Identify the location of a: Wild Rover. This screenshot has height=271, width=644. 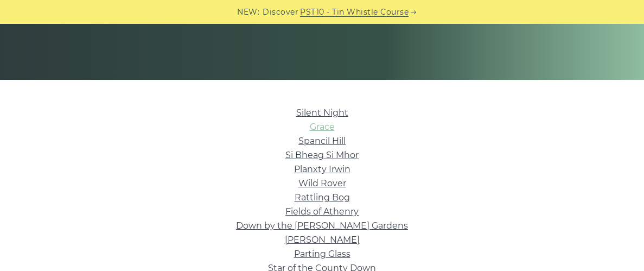
(322, 183).